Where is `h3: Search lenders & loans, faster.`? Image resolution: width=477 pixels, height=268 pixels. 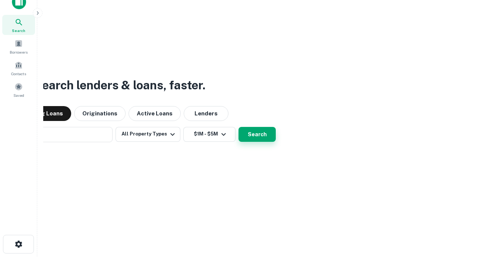 h3: Search lenders & loans, faster. is located at coordinates (120, 85).